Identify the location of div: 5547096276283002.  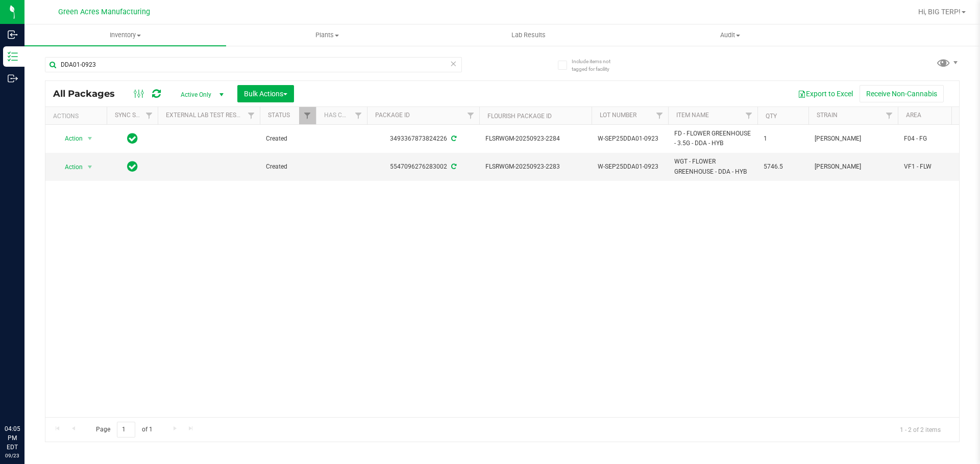
(423, 167).